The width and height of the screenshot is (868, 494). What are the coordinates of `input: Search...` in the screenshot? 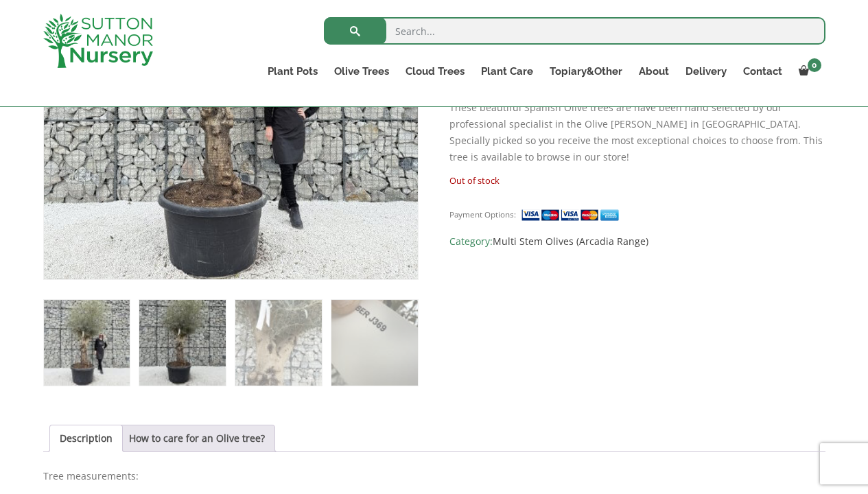 It's located at (574, 31).